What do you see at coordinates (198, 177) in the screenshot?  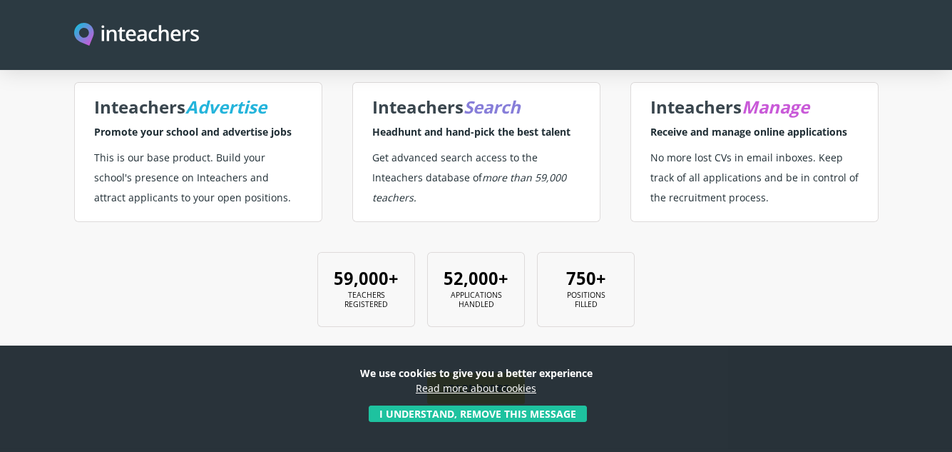 I see `p: This is our base product. Build your school's presence on Inteachers and attract applicants to yo...` at bounding box center [198, 177].